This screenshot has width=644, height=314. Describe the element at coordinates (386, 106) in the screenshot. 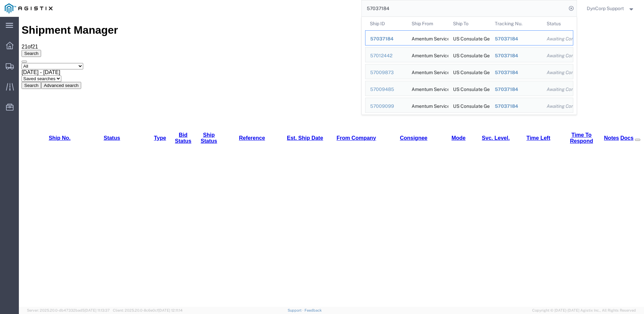

I see `div: 57009099` at that location.